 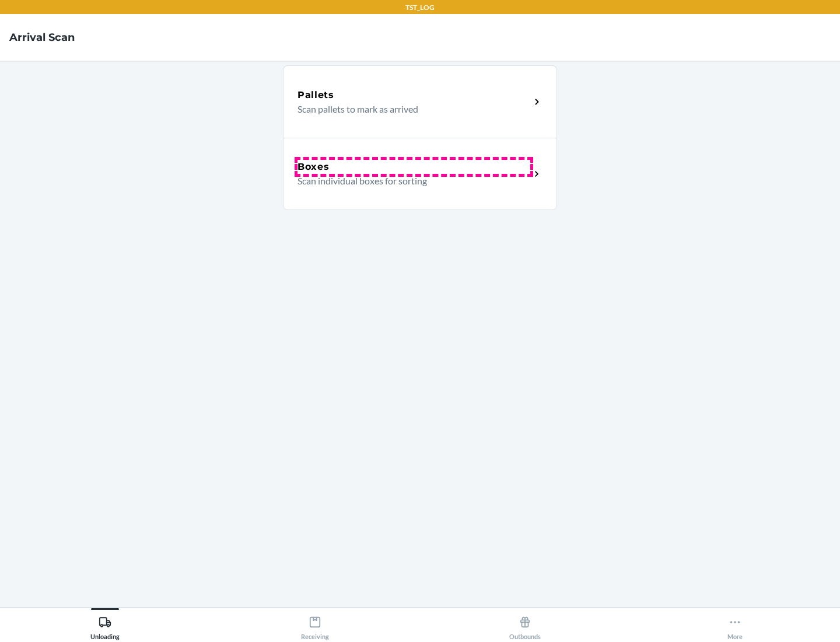 What do you see at coordinates (42, 38) in the screenshot?
I see `h4: Arrival Scan` at bounding box center [42, 38].